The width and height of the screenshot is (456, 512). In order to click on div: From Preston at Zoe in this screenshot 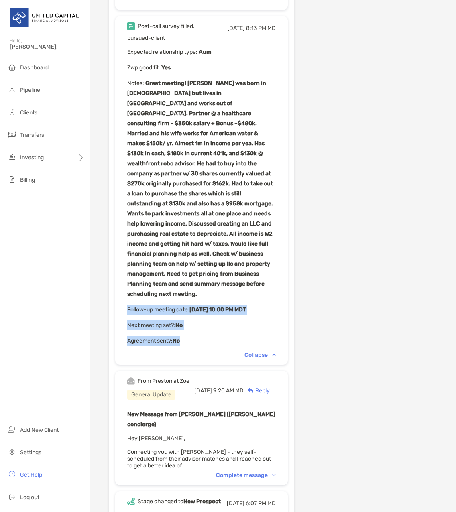, I will do `click(163, 381)`.